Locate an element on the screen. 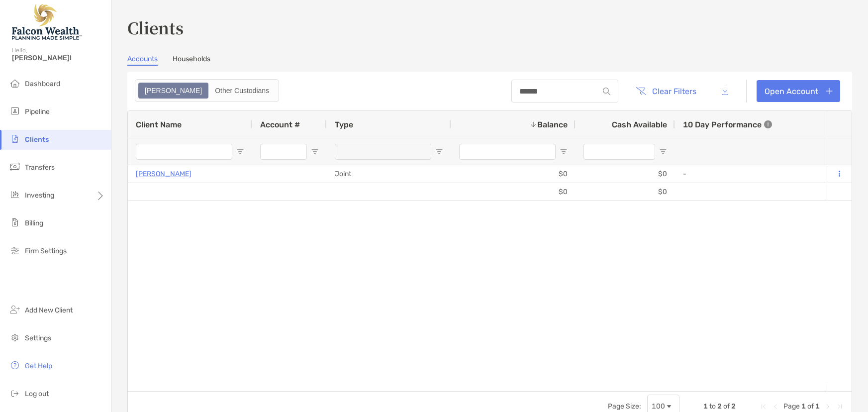  div: Other Custodians is located at coordinates (242, 90).